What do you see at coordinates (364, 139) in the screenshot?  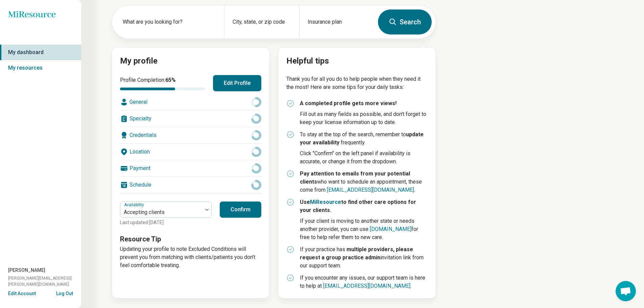 I see `p: To stay at the top of the search, remember to frequently.` at bounding box center [364, 139].